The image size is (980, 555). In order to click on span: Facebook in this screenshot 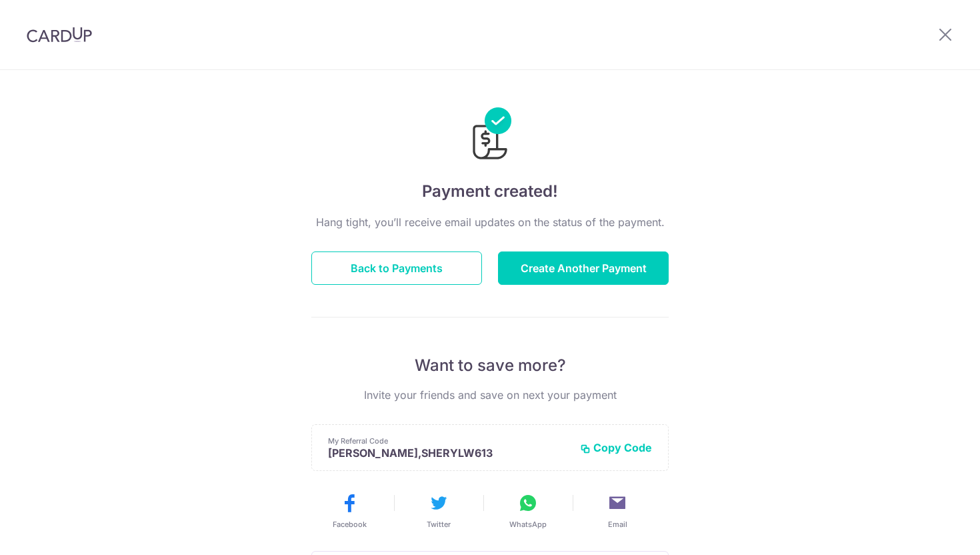, I will do `click(349, 524)`.